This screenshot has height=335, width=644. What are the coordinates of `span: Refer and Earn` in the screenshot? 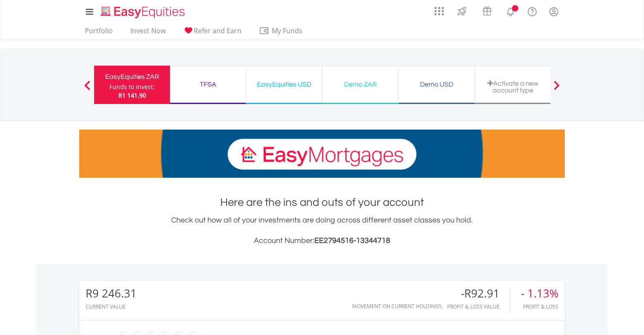 It's located at (218, 30).